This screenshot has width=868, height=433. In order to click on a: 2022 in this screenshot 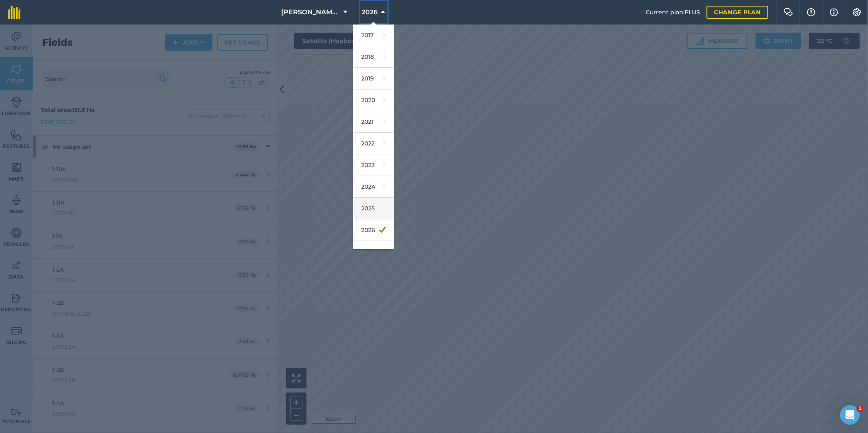, I will do `click(373, 143)`.